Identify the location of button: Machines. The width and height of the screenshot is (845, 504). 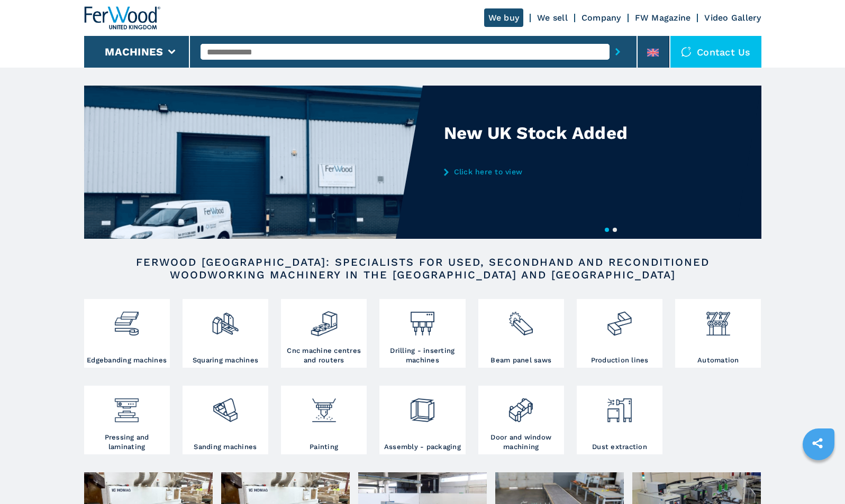
(134, 52).